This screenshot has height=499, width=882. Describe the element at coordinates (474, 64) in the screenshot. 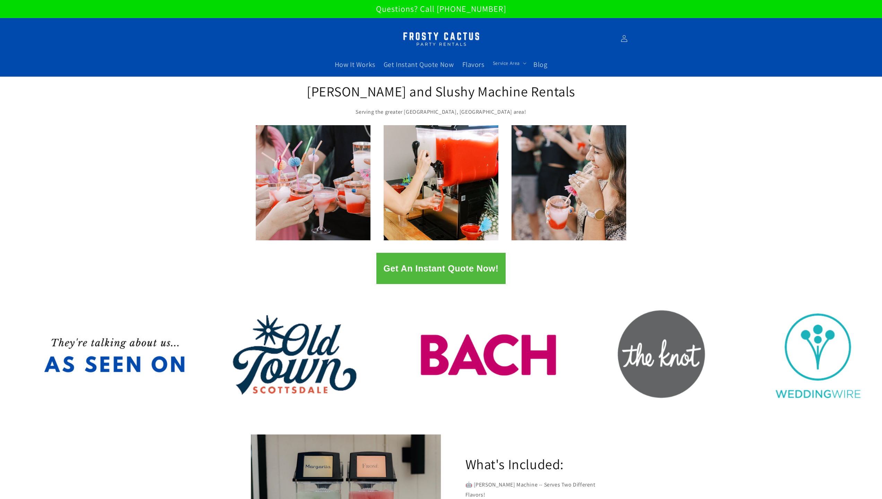

I see `span: Flavors` at that location.